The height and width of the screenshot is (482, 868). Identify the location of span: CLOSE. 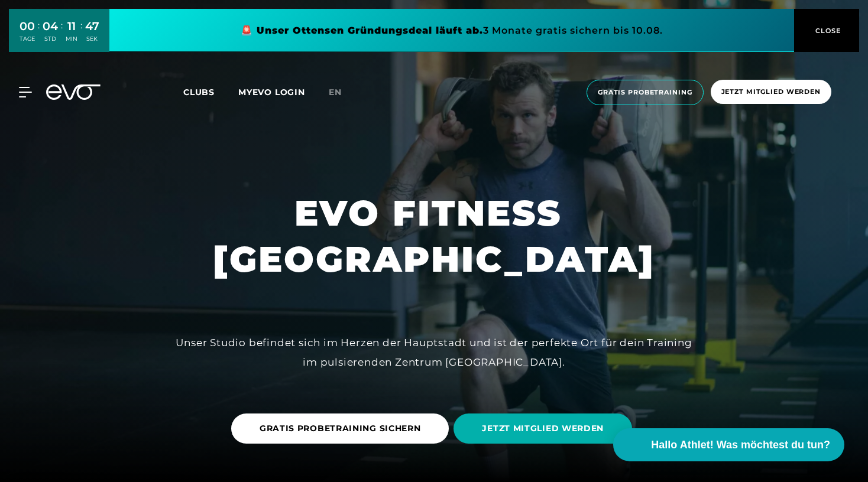
(826, 30).